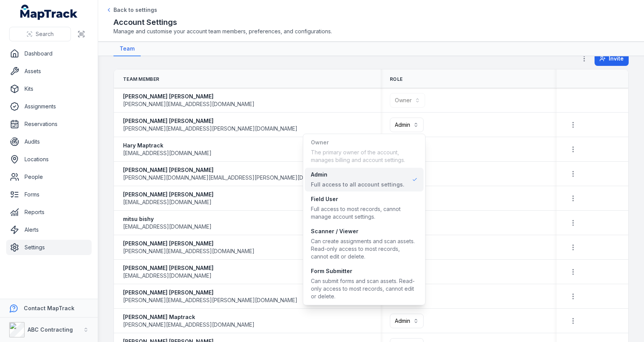 This screenshot has width=644, height=342. Describe the element at coordinates (364, 142) in the screenshot. I see `div: Owner` at that location.